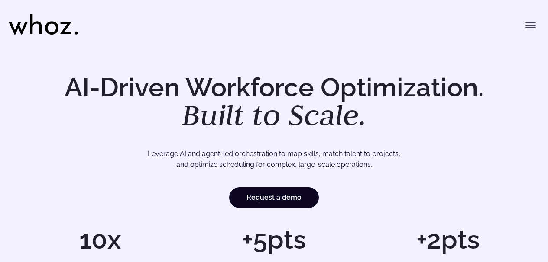 The width and height of the screenshot is (548, 262). What do you see at coordinates (274, 240) in the screenshot?
I see `h1: +5pts` at bounding box center [274, 240].